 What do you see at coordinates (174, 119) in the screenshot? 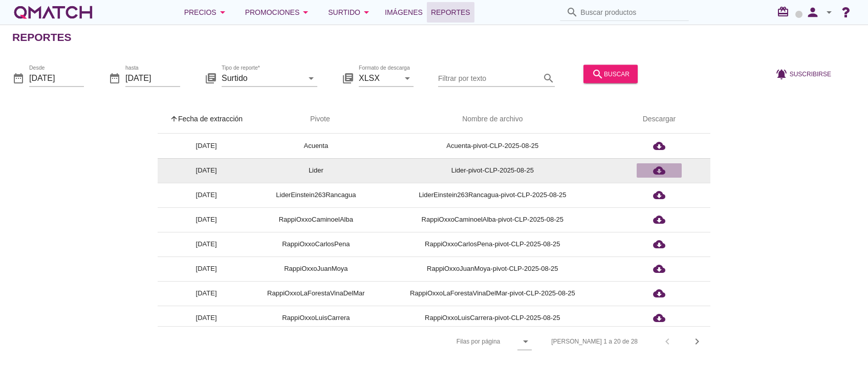
I see `i: arrow_upward` at bounding box center [174, 119].